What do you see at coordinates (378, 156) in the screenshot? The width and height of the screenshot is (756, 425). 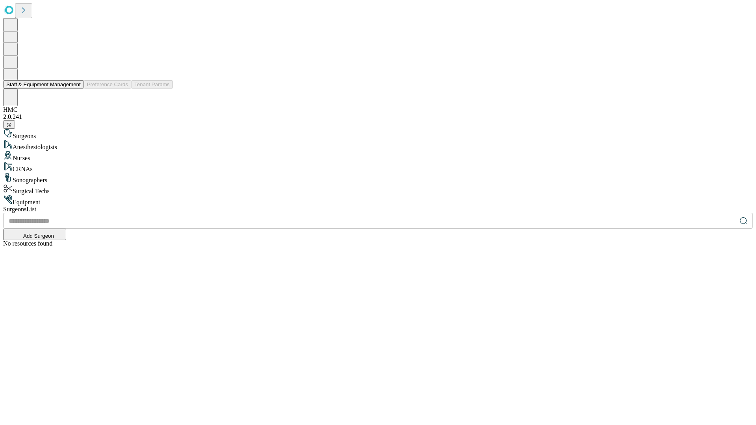 I see `div: Nurses` at bounding box center [378, 156].